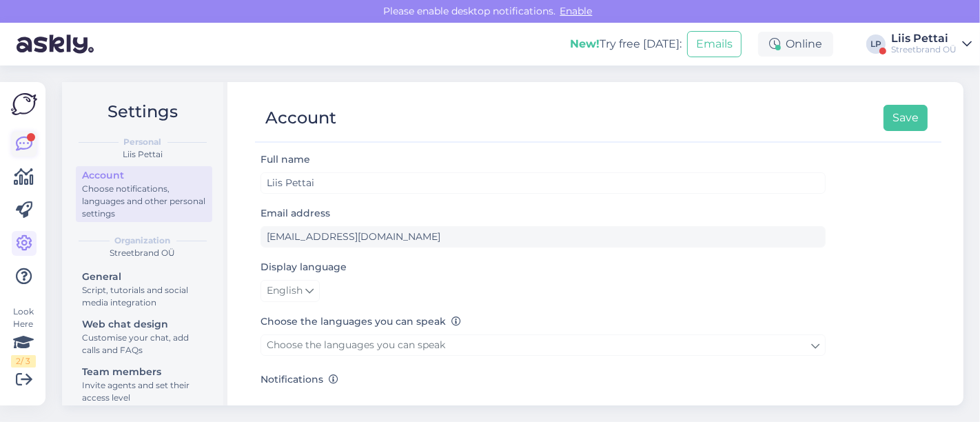  I want to click on input: Enter name, so click(543, 182).